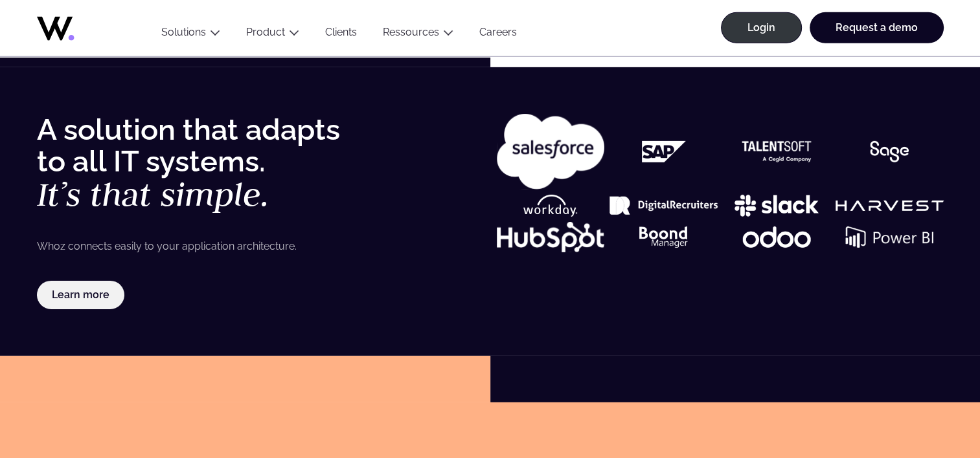  Describe the element at coordinates (341, 34) in the screenshot. I see `a: Clients` at that location.